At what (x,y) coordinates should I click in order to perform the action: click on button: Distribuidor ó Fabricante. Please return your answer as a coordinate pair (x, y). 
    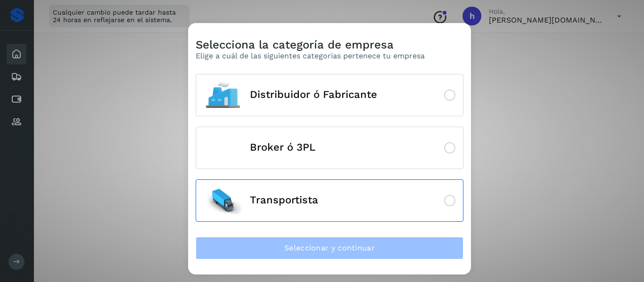
    Looking at the image, I should click on (329, 95).